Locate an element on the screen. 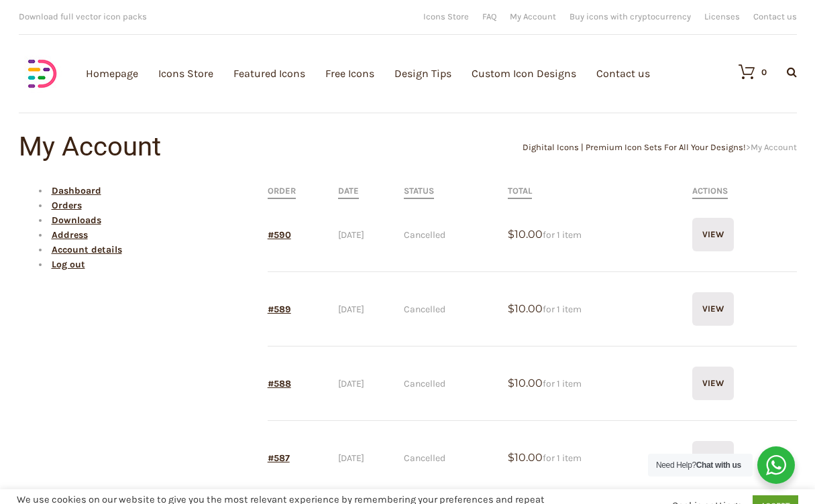  span: Order is located at coordinates (282, 193).